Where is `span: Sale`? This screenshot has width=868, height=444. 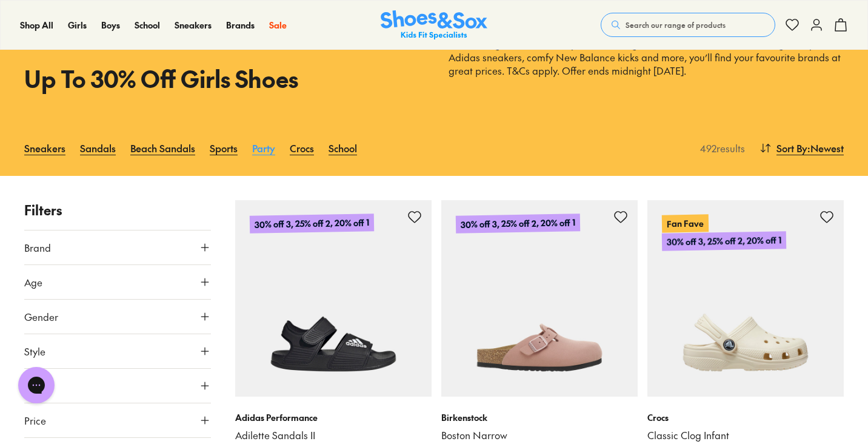
span: Sale is located at coordinates (278, 25).